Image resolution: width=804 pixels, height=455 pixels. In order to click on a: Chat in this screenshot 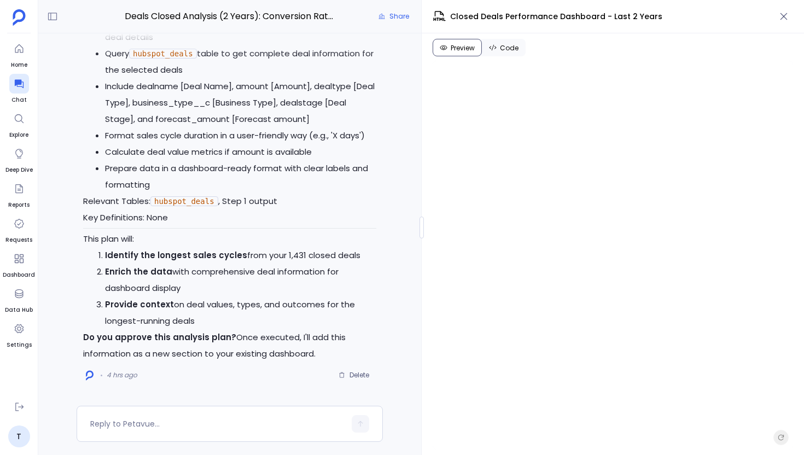, I will do `click(19, 89)`.